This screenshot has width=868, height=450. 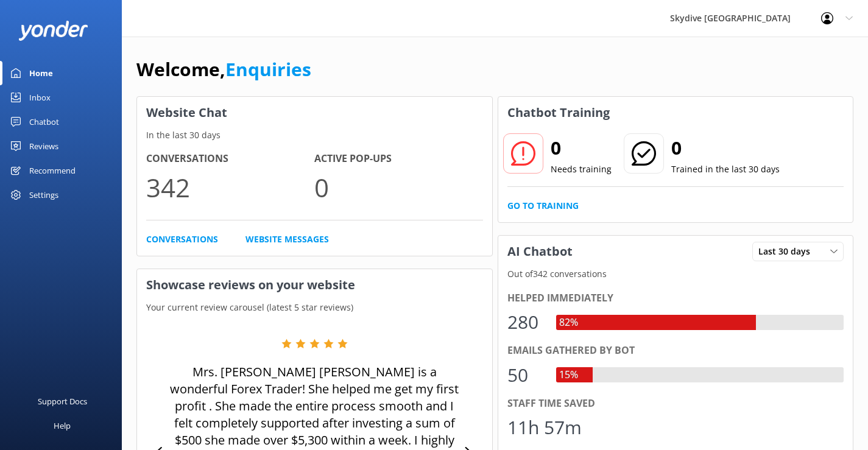 I want to click on p: Needs training, so click(x=581, y=169).